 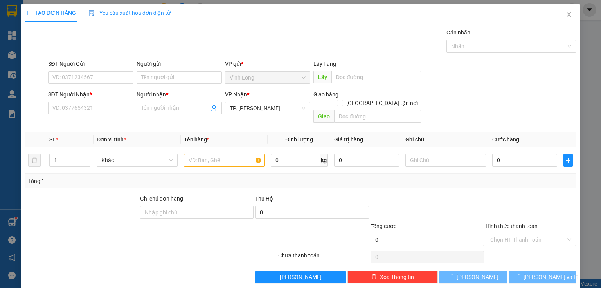 What do you see at coordinates (458, 32) in the screenshot?
I see `label: Gán nhãn` at bounding box center [458, 32].